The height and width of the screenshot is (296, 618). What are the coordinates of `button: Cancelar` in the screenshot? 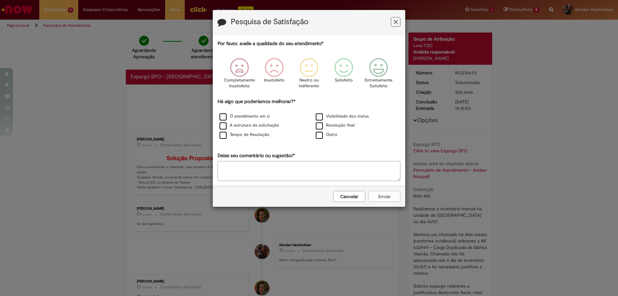 It's located at (349, 196).